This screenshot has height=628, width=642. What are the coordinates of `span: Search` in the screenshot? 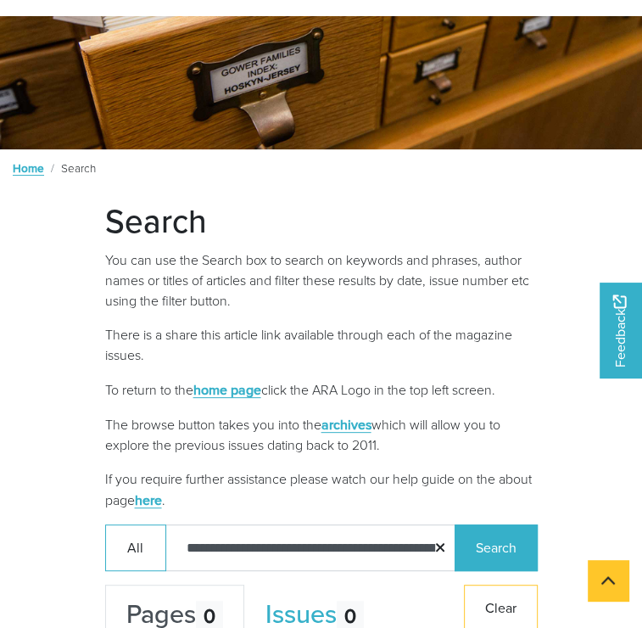 It's located at (78, 168).